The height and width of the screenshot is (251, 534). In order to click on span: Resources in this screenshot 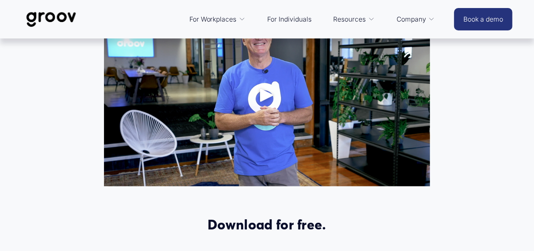, I will do `click(350, 19)`.